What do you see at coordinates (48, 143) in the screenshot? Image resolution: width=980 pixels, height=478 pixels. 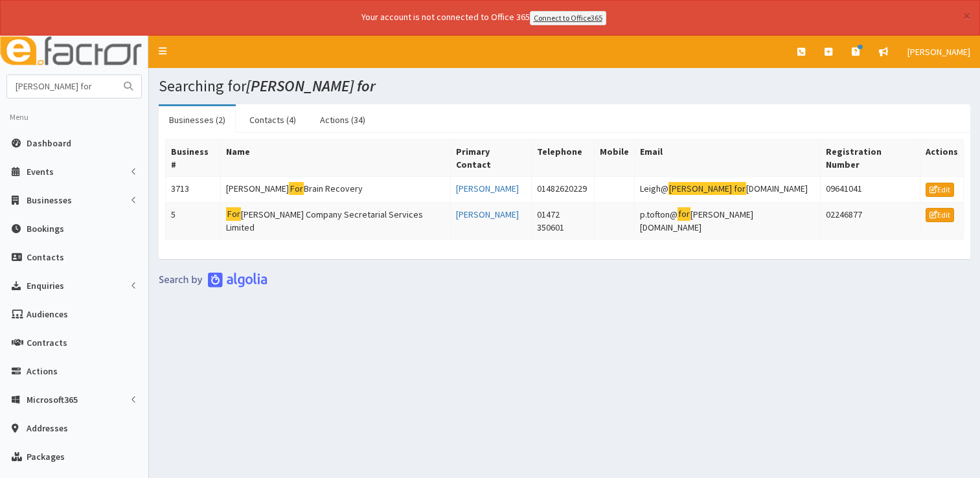 I see `span: Dashboard` at bounding box center [48, 143].